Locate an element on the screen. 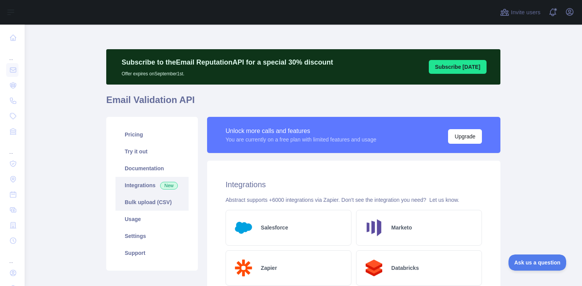 Image resolution: width=582 pixels, height=286 pixels. a: Documentation is located at coordinates (152, 168).